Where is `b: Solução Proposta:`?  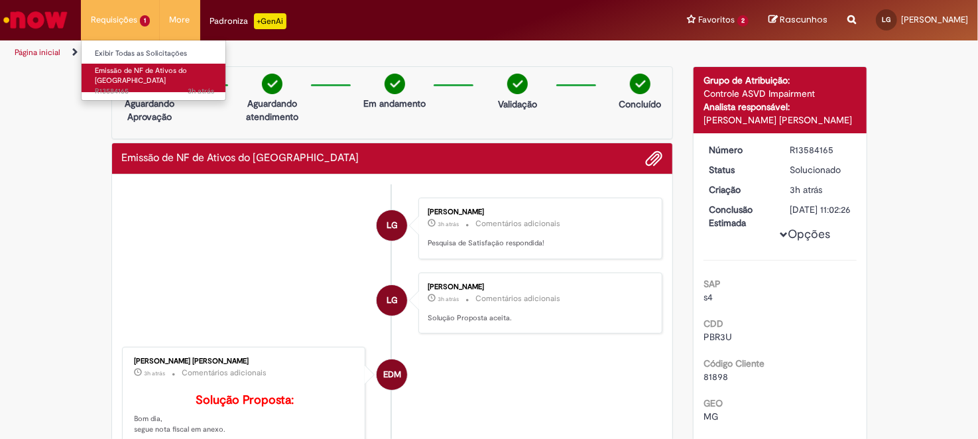 b: Solução Proposta: is located at coordinates (245, 400).